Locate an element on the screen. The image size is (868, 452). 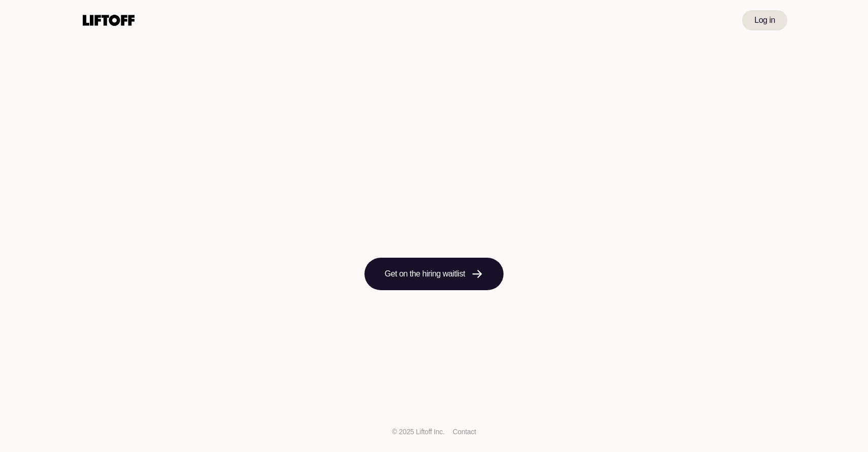
p: Log in is located at coordinates (764, 21).